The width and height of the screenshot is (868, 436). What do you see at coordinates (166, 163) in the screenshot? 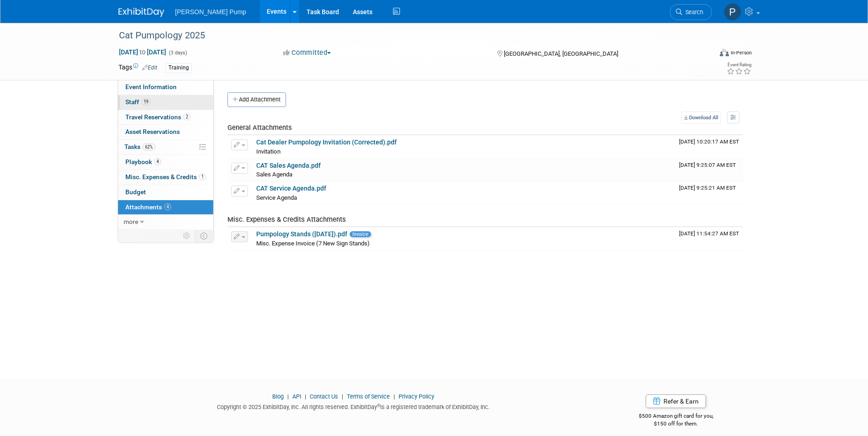
I see `a: Playbook4` at bounding box center [166, 163].